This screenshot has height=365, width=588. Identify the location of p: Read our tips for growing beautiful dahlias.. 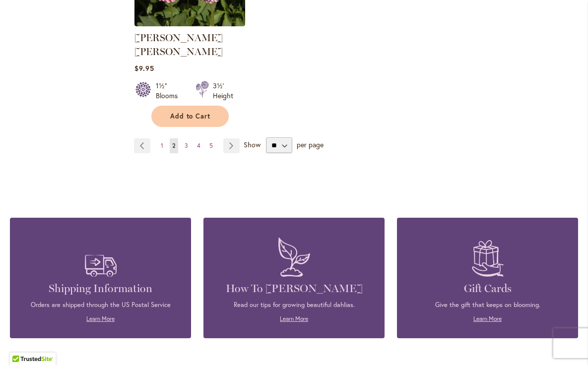
(294, 305).